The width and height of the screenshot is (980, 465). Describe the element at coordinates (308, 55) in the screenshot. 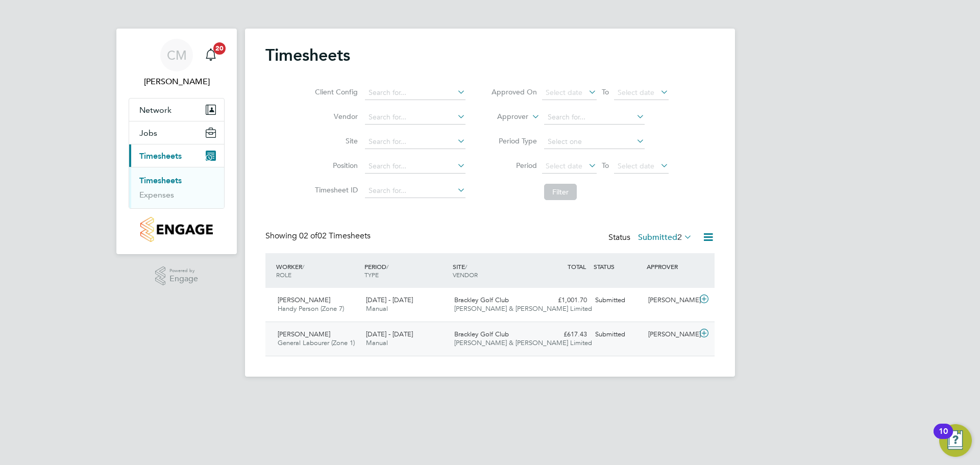

I see `h2: Timesheets` at that location.